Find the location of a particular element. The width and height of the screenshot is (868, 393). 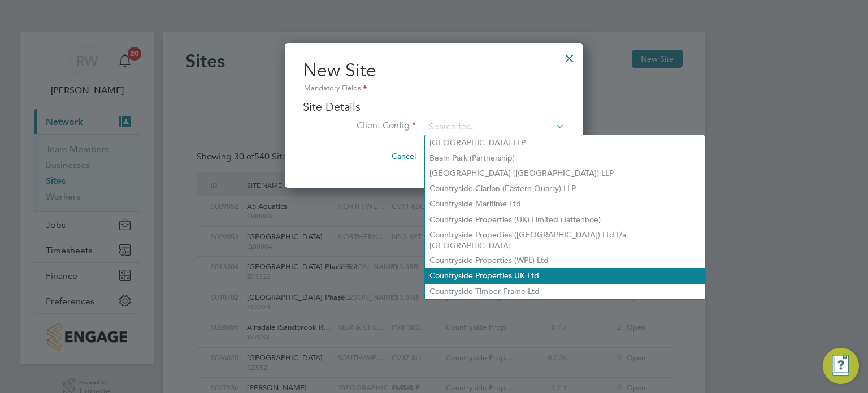

li: Countryside Maritime Ltd is located at coordinates (564, 204).